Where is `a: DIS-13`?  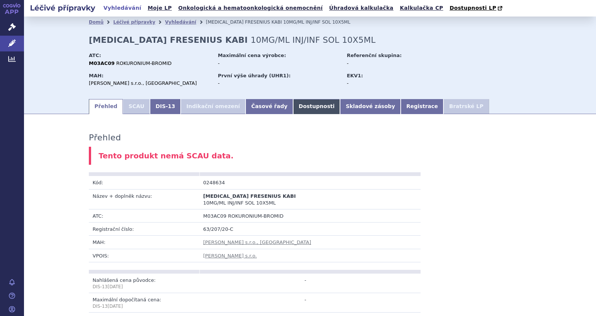
a: DIS-13 is located at coordinates (165, 107).